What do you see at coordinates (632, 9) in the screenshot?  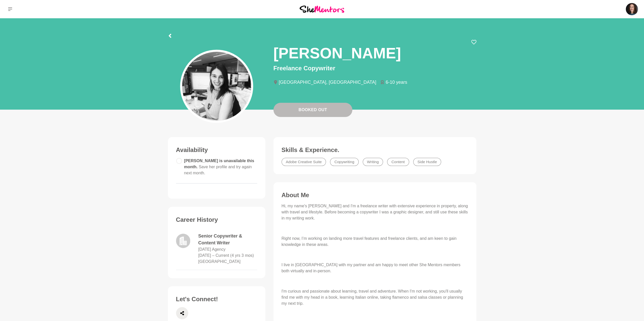 I see `a: Julia Ridout` at bounding box center [632, 9].